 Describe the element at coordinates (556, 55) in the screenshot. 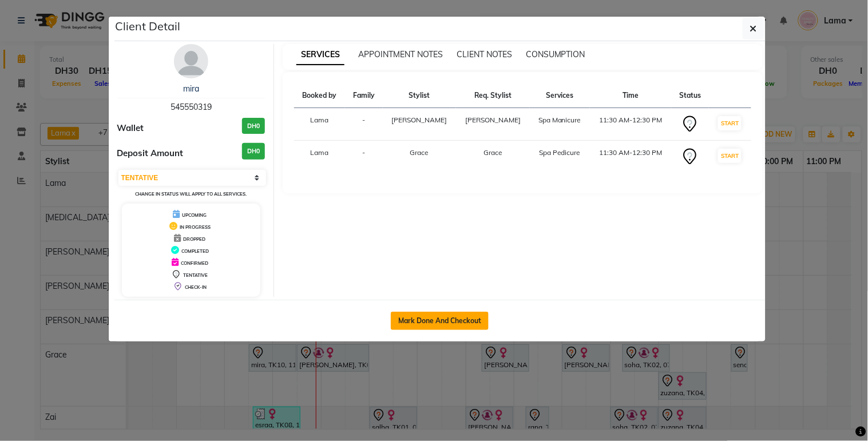

I see `span: CONSUMPTION` at that location.